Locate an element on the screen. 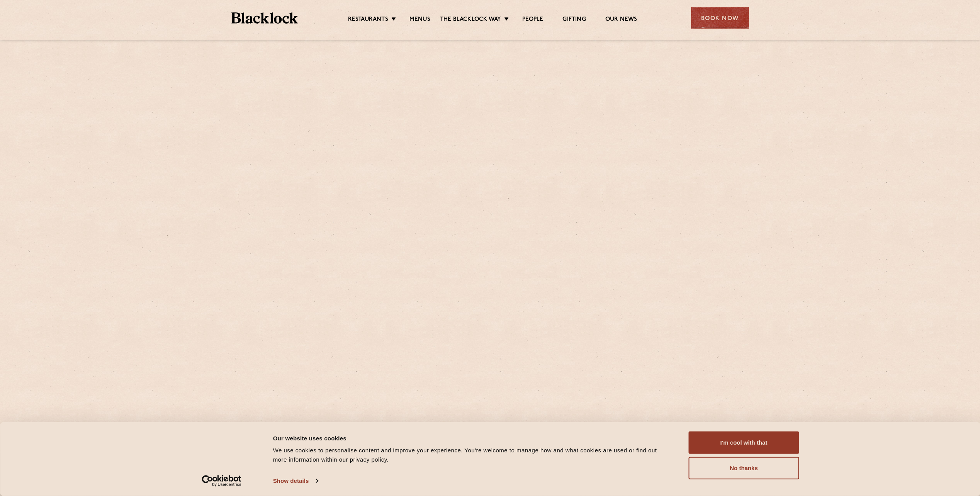  a: Gifting is located at coordinates (574, 20).